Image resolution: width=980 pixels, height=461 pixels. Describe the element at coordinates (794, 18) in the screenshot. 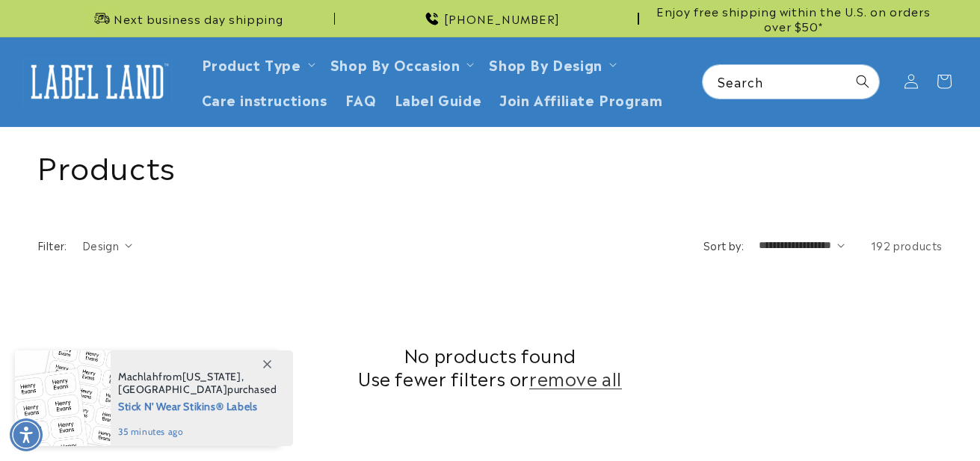

I see `span: Enjoy free shipping within the U.S. on orders over $50*` at that location.